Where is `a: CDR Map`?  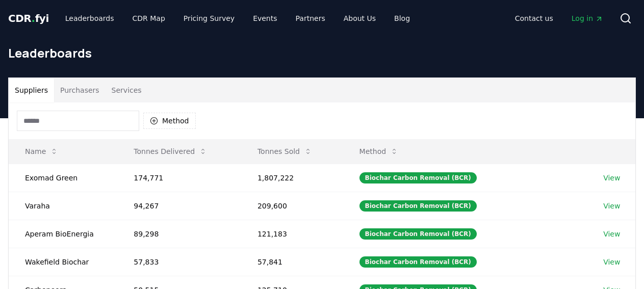 a: CDR Map is located at coordinates (149, 19).